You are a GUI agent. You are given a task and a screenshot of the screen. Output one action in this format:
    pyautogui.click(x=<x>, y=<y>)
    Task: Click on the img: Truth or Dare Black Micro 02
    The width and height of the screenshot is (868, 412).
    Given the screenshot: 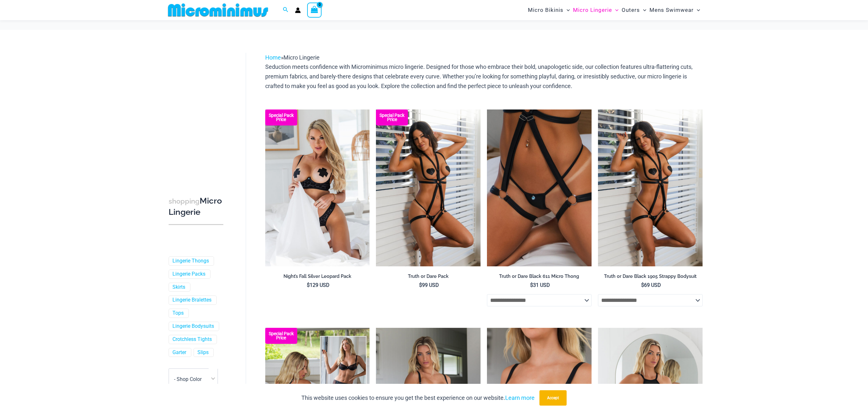 What is the action you would take?
    pyautogui.click(x=540, y=188)
    